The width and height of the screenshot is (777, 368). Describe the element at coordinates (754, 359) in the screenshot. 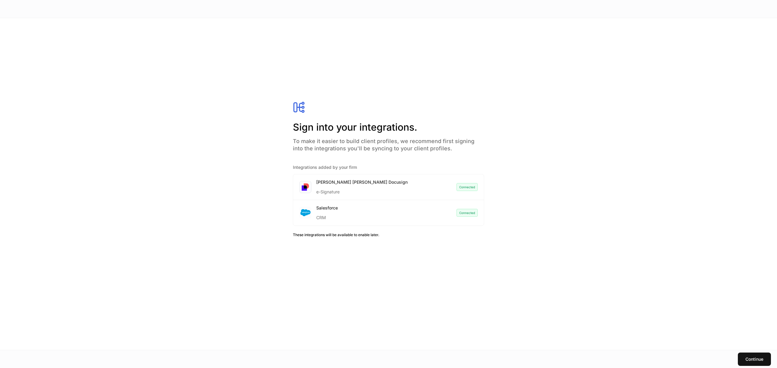

I see `div: Continue` at that location.